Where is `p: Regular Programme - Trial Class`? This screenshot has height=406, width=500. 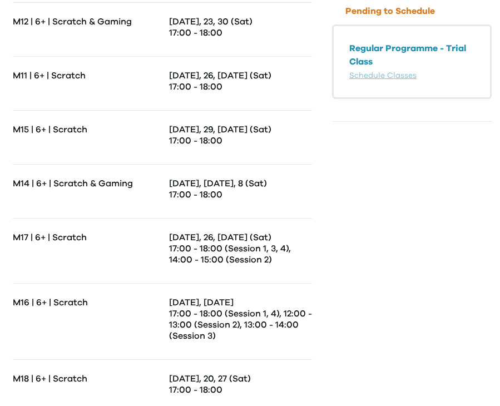
p: Regular Programme - Trial Class is located at coordinates (412, 55).